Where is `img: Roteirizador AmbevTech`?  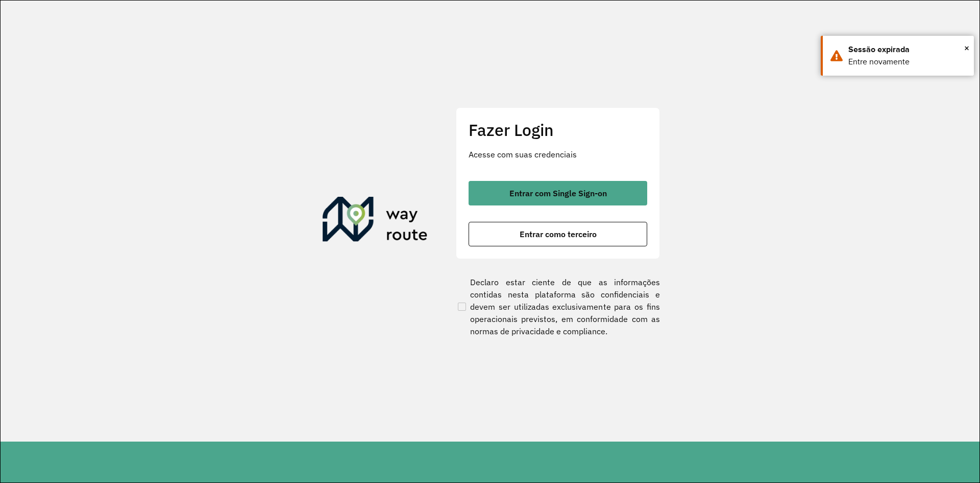
img: Roteirizador AmbevTech is located at coordinates (376, 221).